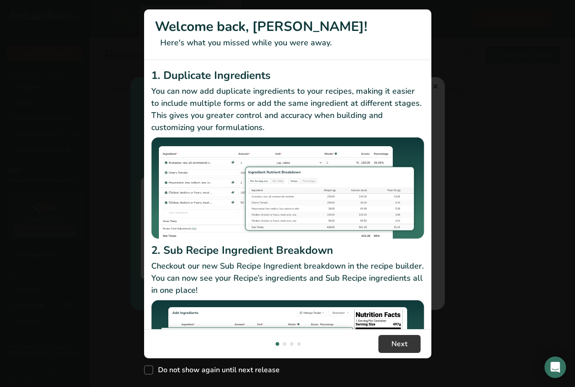  What do you see at coordinates (288, 188) in the screenshot?
I see `img: Duplicate Ingredients` at bounding box center [288, 188].